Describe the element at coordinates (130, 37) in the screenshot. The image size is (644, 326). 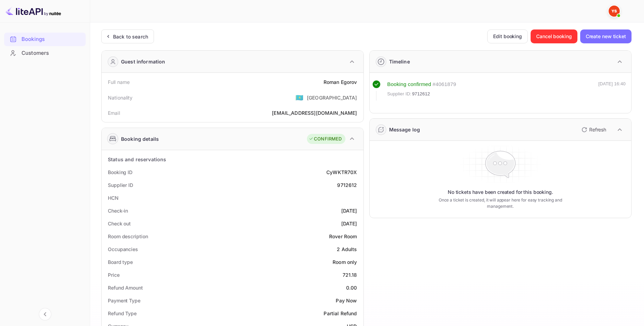
I see `div: Back to search` at that location.